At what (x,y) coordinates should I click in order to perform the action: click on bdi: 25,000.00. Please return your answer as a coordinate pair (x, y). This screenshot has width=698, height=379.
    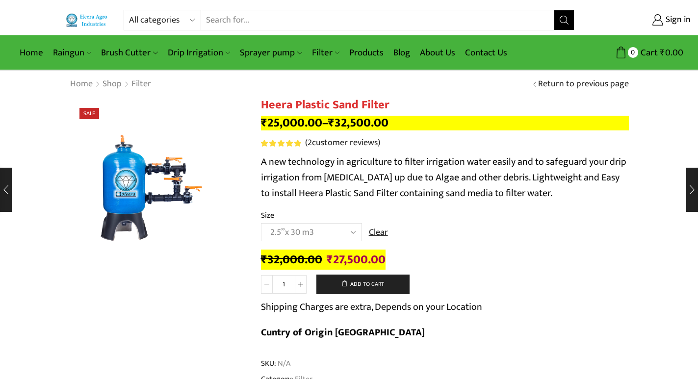
    Looking at the image, I should click on (292, 123).